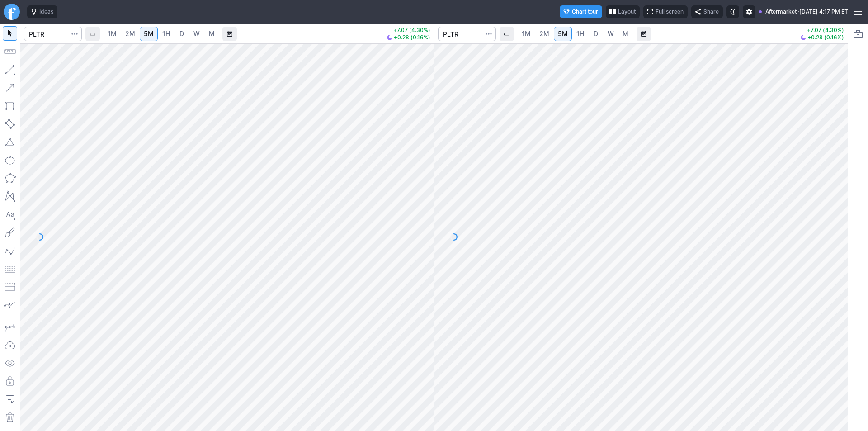 Image resolution: width=868 pixels, height=431 pixels. I want to click on button: Mouse, so click(10, 33).